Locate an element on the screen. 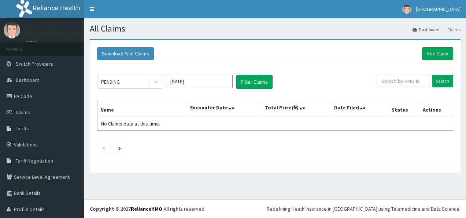  li: Claims is located at coordinates (450, 29).